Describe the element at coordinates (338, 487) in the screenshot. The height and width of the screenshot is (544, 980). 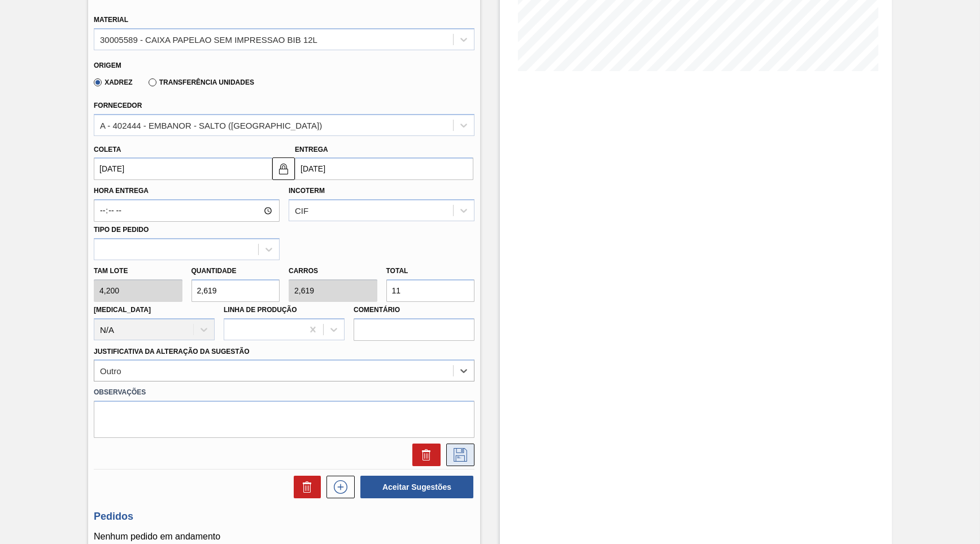
I see `div: Nova sugestão` at that location.